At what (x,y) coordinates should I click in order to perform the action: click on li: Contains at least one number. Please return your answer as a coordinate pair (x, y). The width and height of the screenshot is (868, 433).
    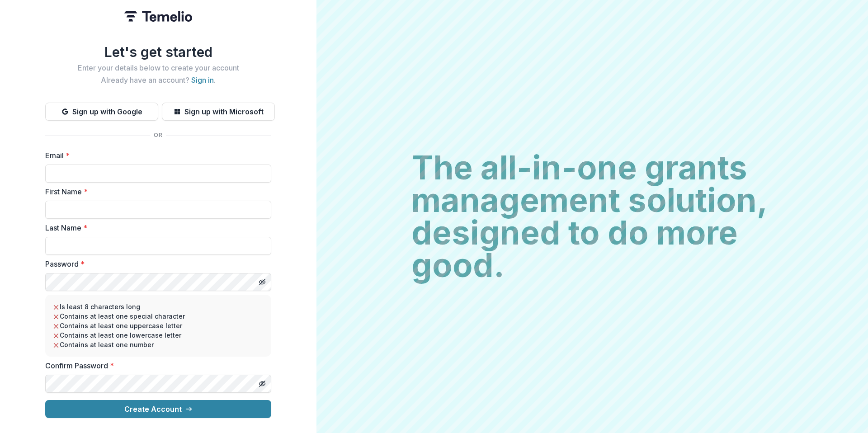
    Looking at the image, I should click on (158, 344).